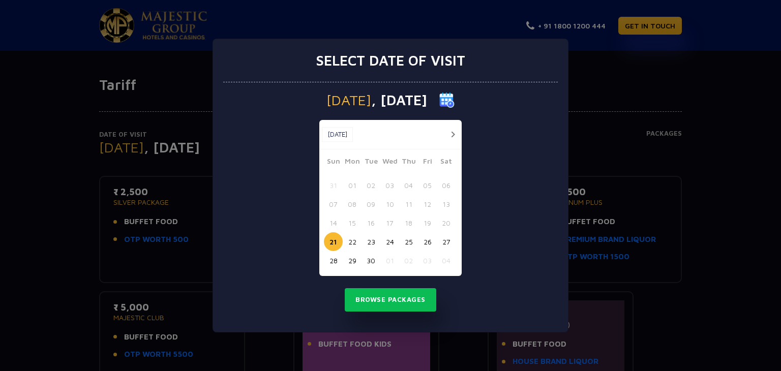  What do you see at coordinates (390, 242) in the screenshot?
I see `button: 24` at bounding box center [390, 242].